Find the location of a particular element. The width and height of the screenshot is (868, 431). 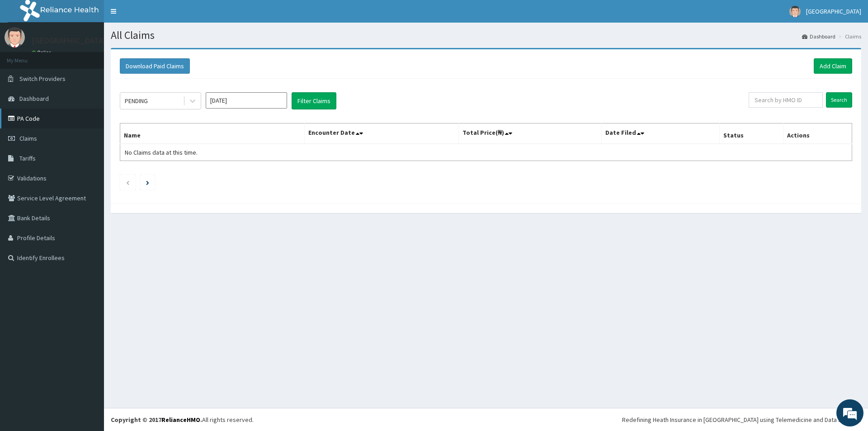

th: Name is located at coordinates (213, 134).